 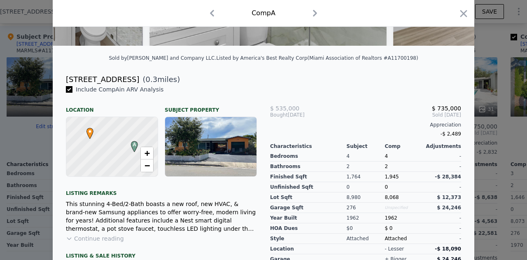 I want to click on div: Comp A, so click(x=264, y=13).